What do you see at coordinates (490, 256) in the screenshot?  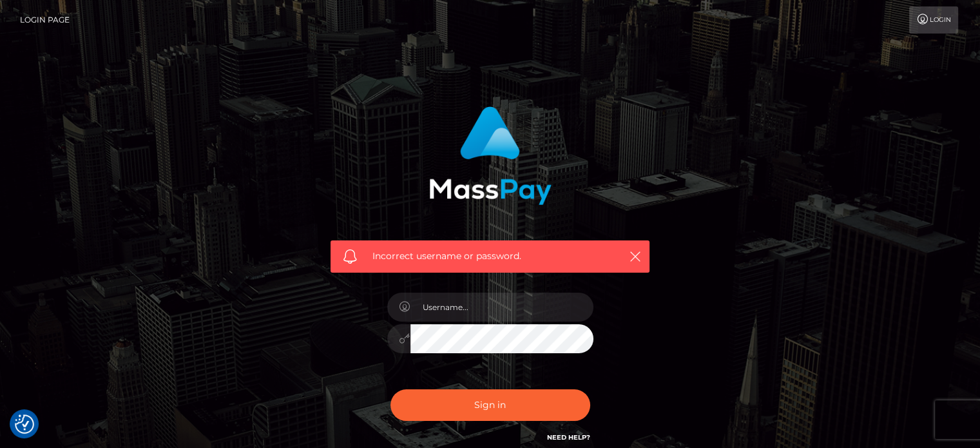 I see `span: Incorrect username or password.` at bounding box center [490, 256].